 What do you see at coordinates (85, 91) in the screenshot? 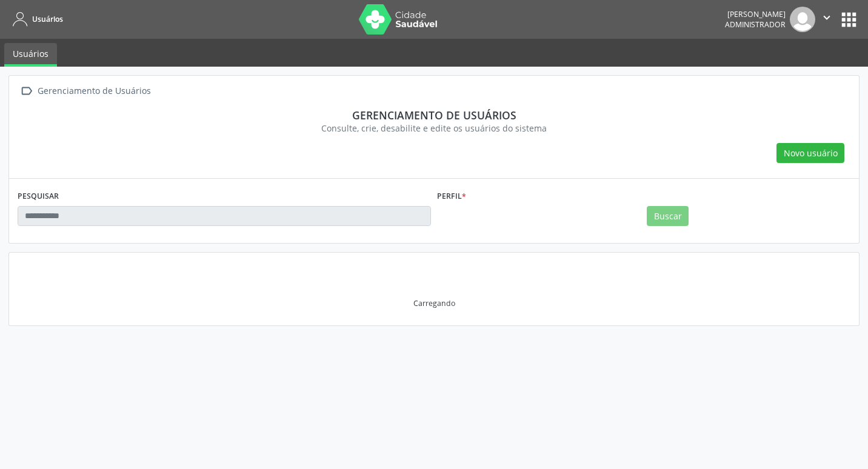
I see `a:  Gerenciamento de Usuários` at bounding box center [85, 91].